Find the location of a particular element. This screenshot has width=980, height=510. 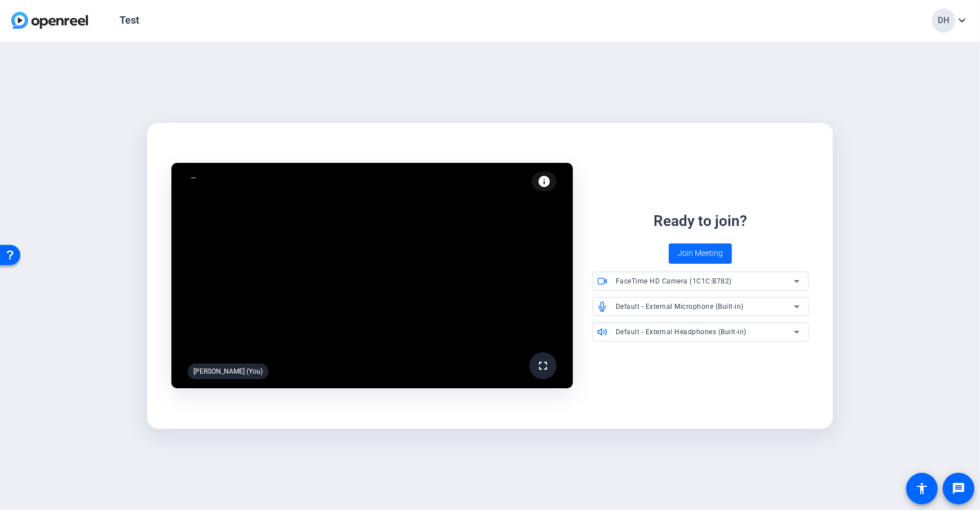

mat-icon: fullscreen is located at coordinates (543, 366).